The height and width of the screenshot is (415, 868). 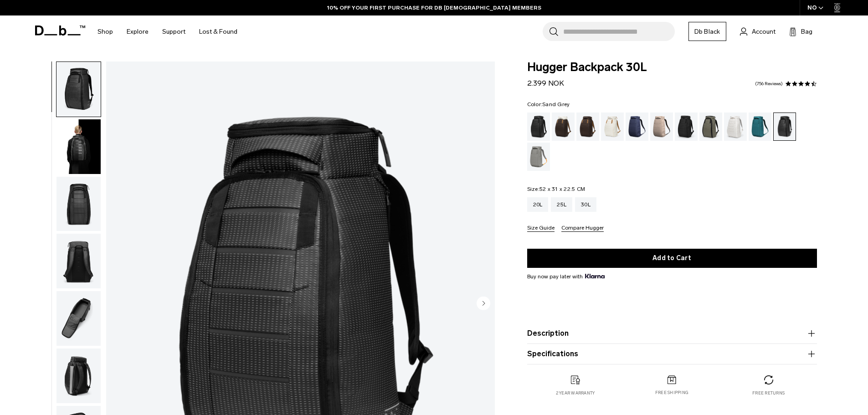 What do you see at coordinates (672, 258) in the screenshot?
I see `button: Add to Cart` at bounding box center [672, 258].